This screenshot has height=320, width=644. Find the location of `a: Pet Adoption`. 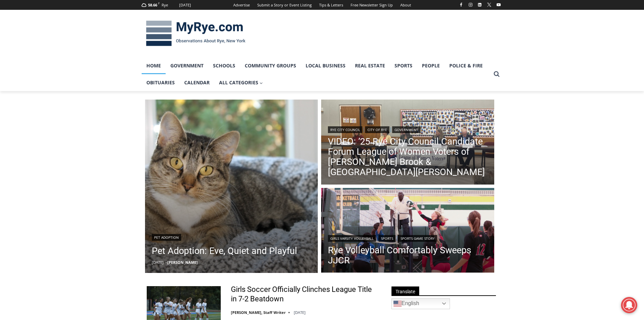

a: Pet Adoption is located at coordinates (166, 238).